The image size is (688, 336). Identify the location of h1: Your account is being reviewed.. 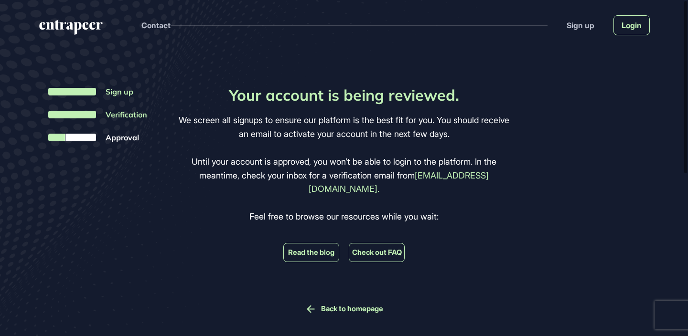
(344, 95).